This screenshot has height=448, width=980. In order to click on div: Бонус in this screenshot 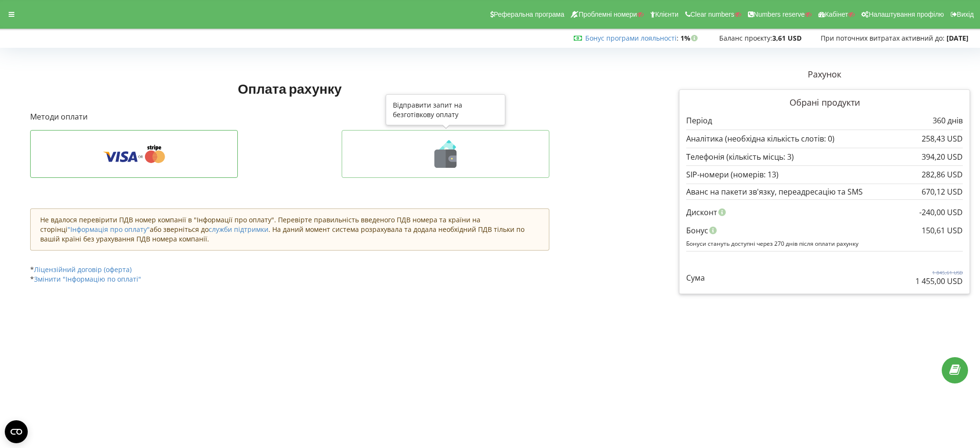, I will do `click(825, 230)`.